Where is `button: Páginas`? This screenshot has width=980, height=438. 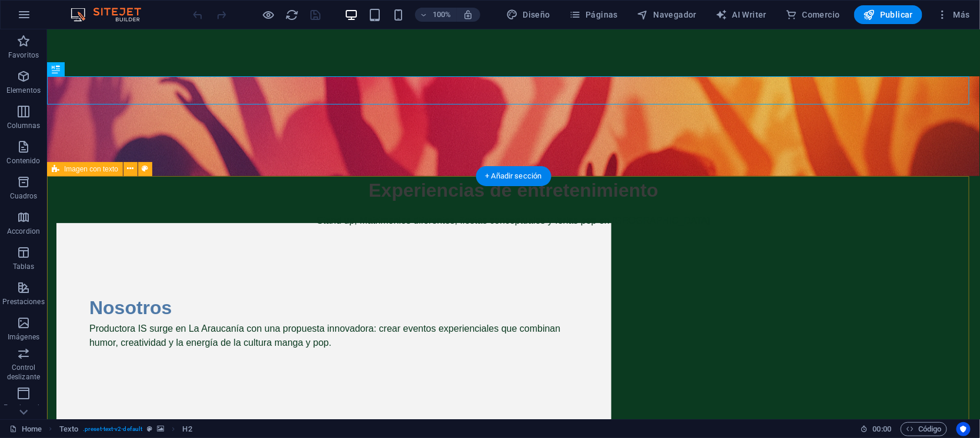
button: Páginas is located at coordinates (593, 14).